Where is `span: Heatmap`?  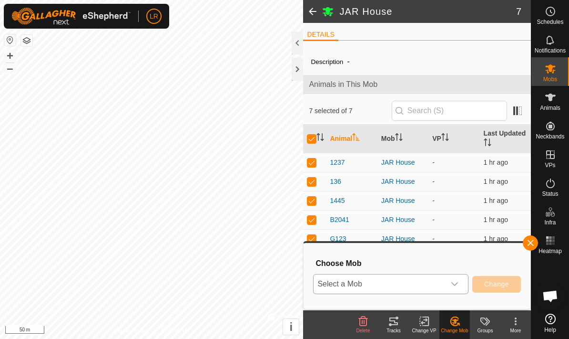 span: Heatmap is located at coordinates (550, 251).